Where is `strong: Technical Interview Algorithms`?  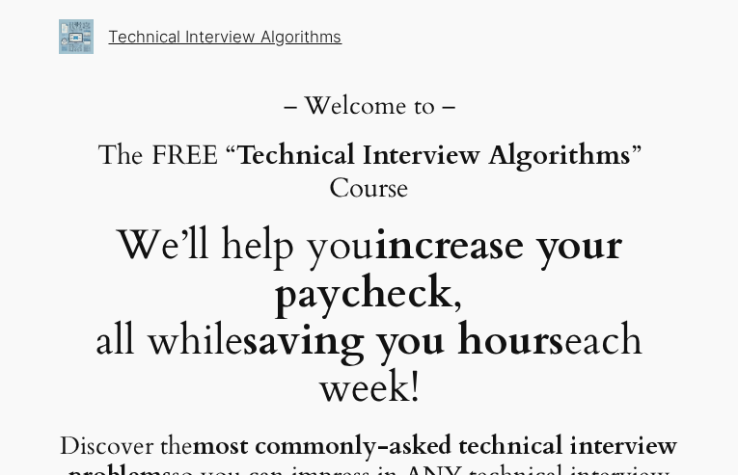 strong: Technical Interview Algorithms is located at coordinates (433, 155).